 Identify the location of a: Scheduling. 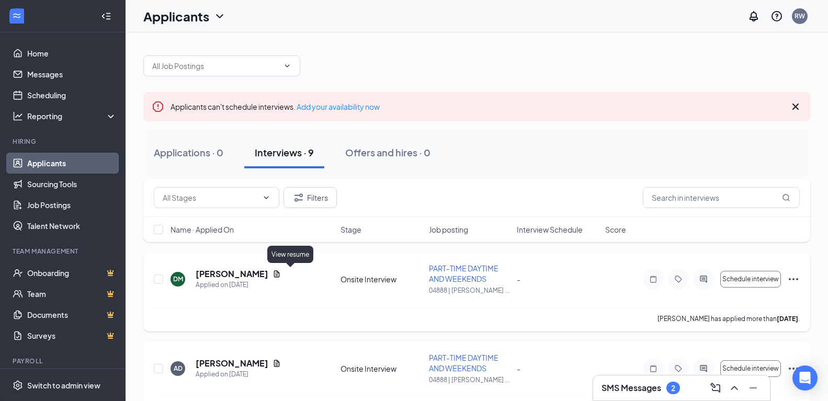
(72, 95).